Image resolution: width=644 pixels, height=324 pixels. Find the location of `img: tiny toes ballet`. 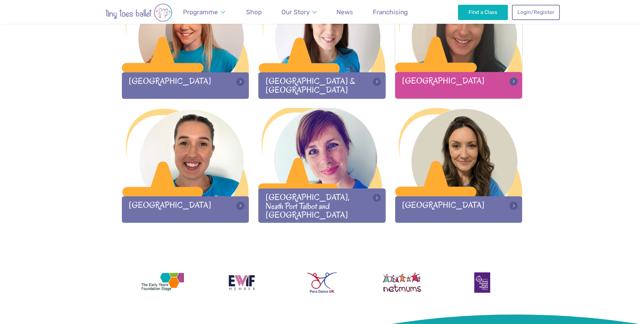

img: tiny toes ballet is located at coordinates (139, 12).